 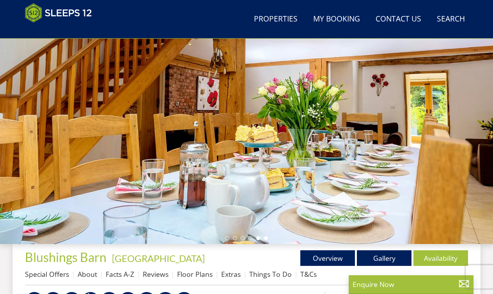 What do you see at coordinates (231, 274) in the screenshot?
I see `a: Extras` at bounding box center [231, 274].